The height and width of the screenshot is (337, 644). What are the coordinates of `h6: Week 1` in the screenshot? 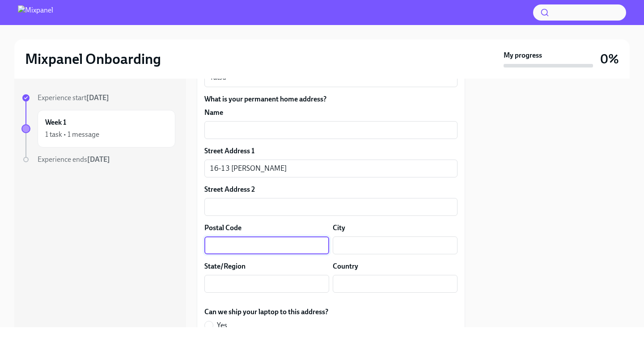 It's located at (56, 123).